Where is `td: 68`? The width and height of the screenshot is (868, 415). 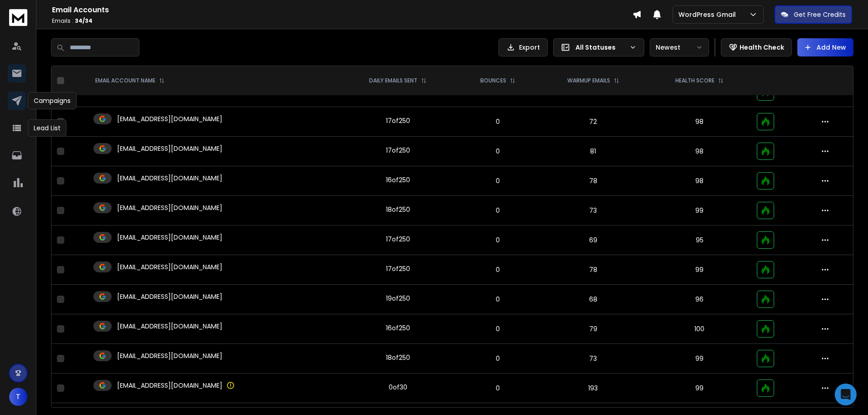
td: 68 is located at coordinates (593, 299).